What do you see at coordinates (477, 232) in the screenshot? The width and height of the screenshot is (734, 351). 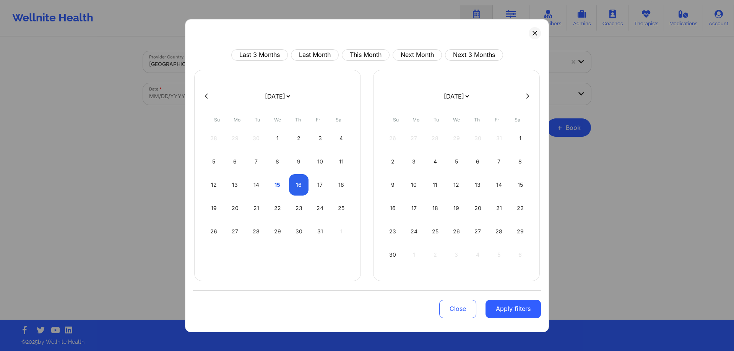 I see `div: Thu Nov 27 2025` at bounding box center [477, 232].